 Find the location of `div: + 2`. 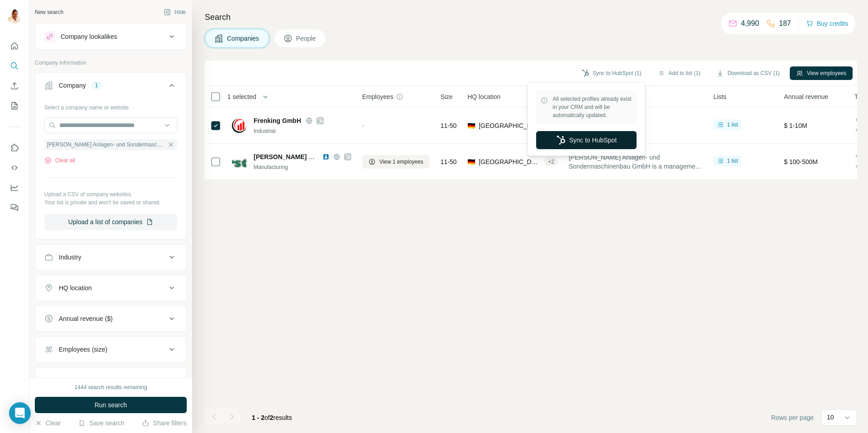

div: + 2 is located at coordinates (551, 162).